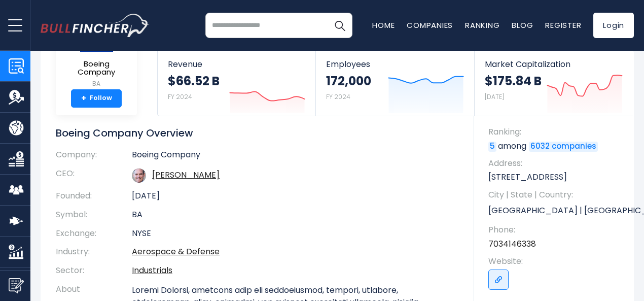  Describe the element at coordinates (555, 230) in the screenshot. I see `span: Phone:` at that location.